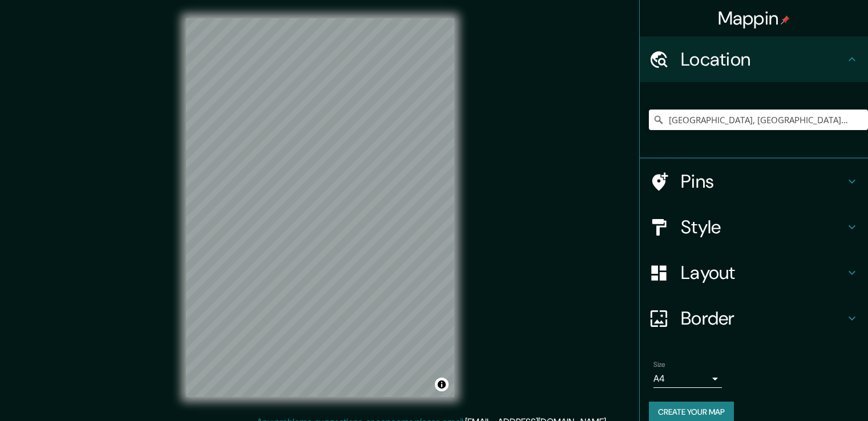 The width and height of the screenshot is (868, 421). What do you see at coordinates (763, 318) in the screenshot?
I see `h4: Border` at bounding box center [763, 318].